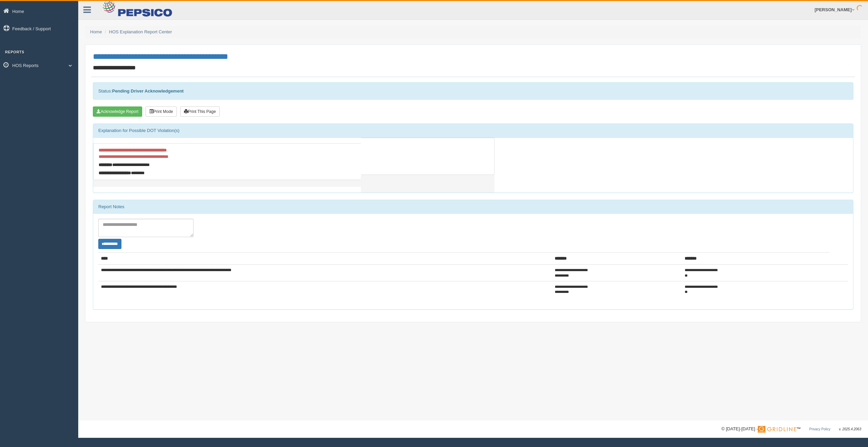  Describe the element at coordinates (140, 32) in the screenshot. I see `a: HOS Explanation Report Center` at that location.